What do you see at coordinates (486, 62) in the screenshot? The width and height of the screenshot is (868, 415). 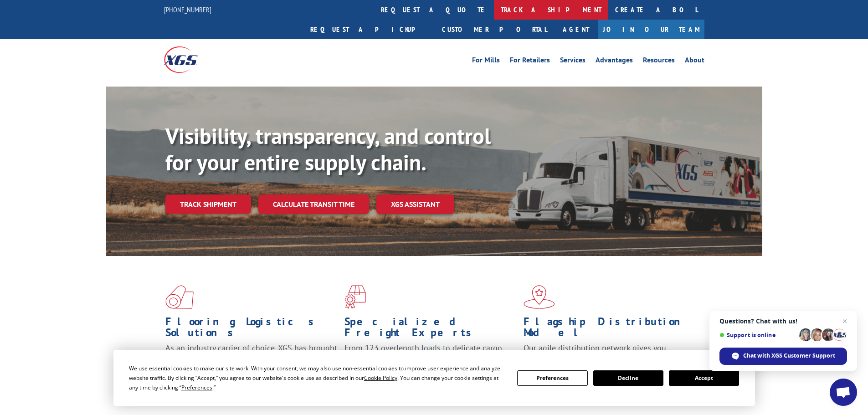 I see `a: For Mills` at bounding box center [486, 62].